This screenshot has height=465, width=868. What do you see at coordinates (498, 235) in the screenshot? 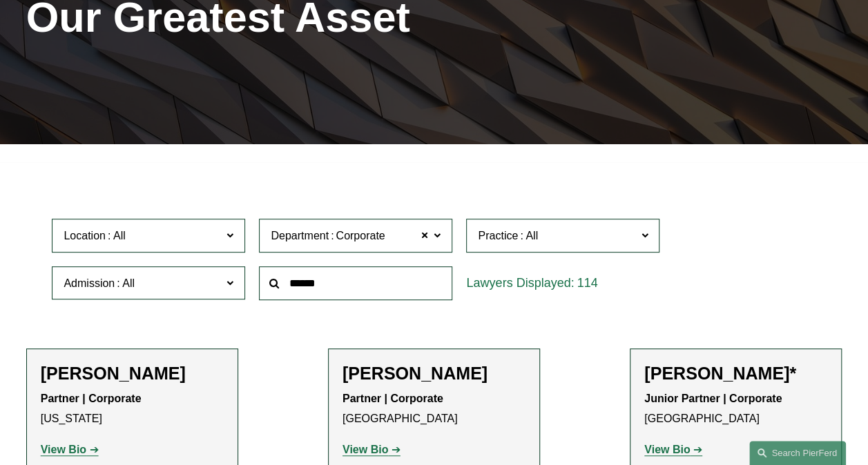
I see `span: Practice` at bounding box center [498, 235].